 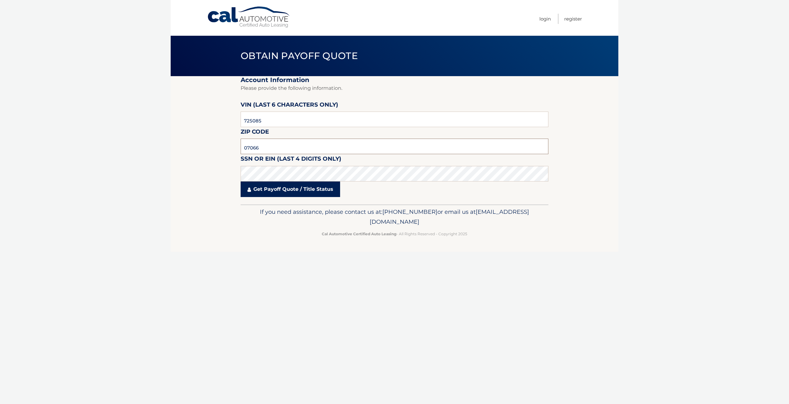 What do you see at coordinates (359, 234) in the screenshot?
I see `strong: Cal Automotive Certified Auto Leasing` at bounding box center [359, 234].